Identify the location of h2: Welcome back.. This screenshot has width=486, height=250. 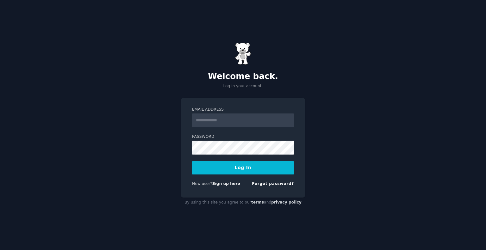
(243, 77).